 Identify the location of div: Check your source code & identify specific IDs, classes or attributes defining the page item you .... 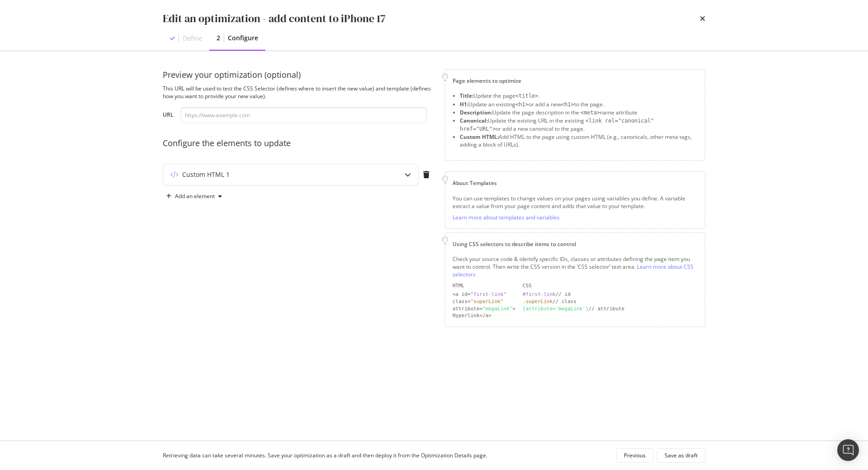
(575, 267).